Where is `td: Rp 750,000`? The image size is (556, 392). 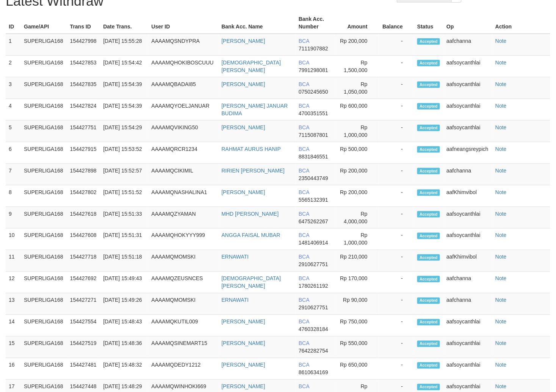 td: Rp 750,000 is located at coordinates (357, 326).